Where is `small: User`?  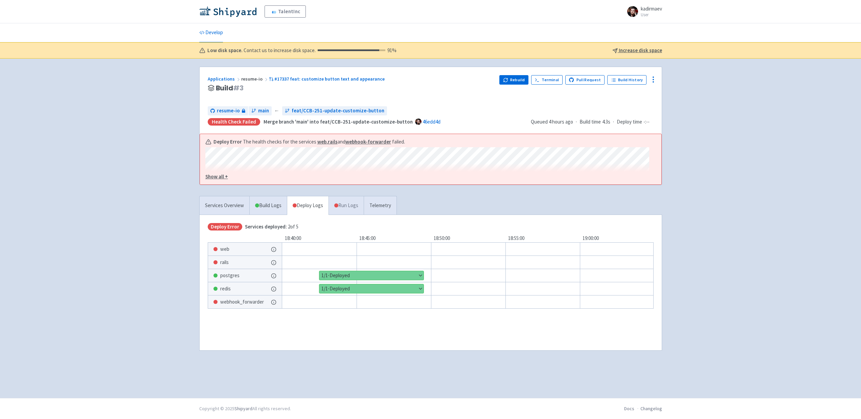 small: User is located at coordinates (651, 15).